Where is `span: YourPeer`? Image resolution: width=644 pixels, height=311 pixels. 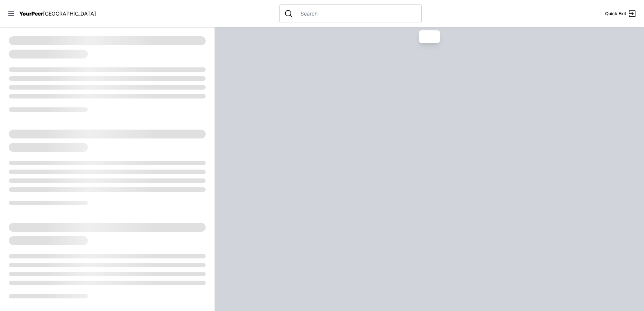
span: YourPeer is located at coordinates (31, 13).